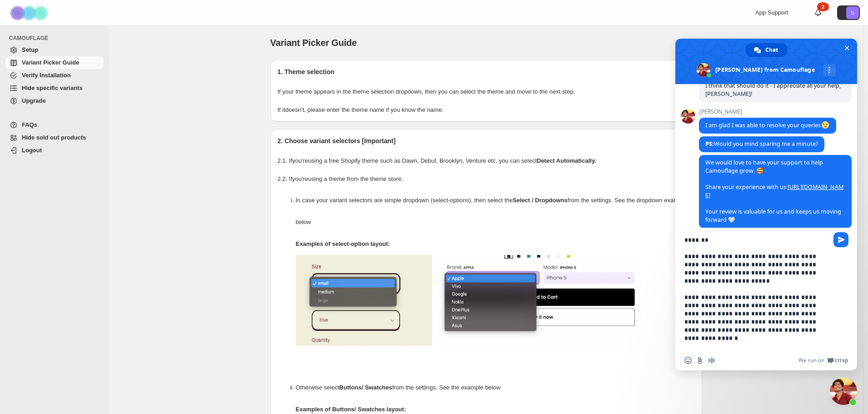  I want to click on span: Avatar with initials S, so click(853, 13).